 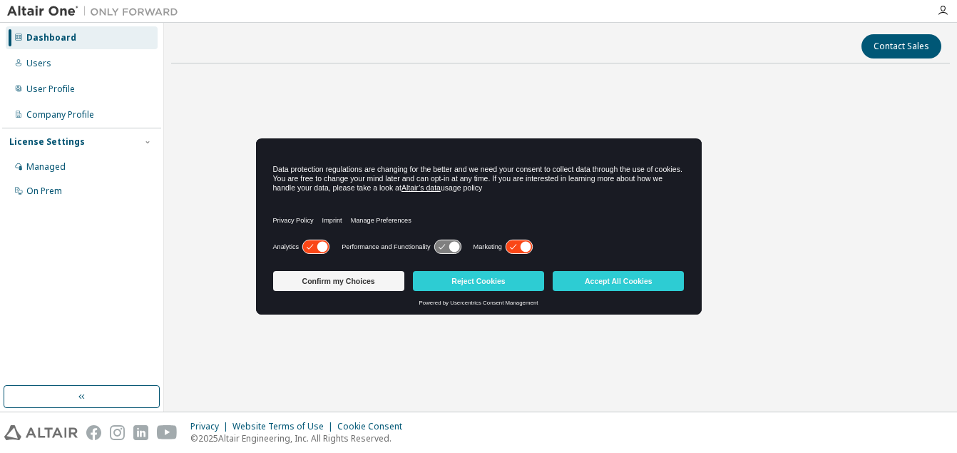 What do you see at coordinates (300, 438) in the screenshot?
I see `p: © 2025 Altair Engineering, Inc. All Rights Reserved.` at bounding box center [300, 438].